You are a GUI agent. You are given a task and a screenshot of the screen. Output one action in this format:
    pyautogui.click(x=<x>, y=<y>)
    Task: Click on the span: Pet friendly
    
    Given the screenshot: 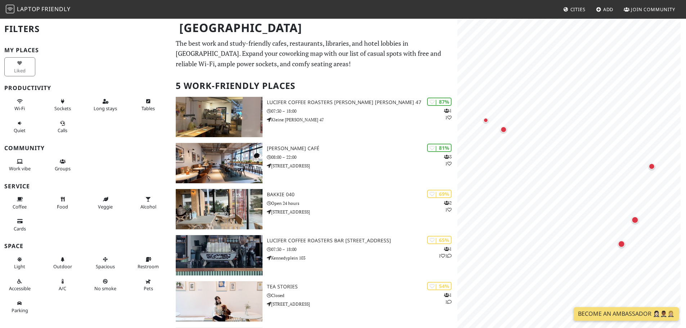 What is the action you would take?
    pyautogui.click(x=148, y=288)
    